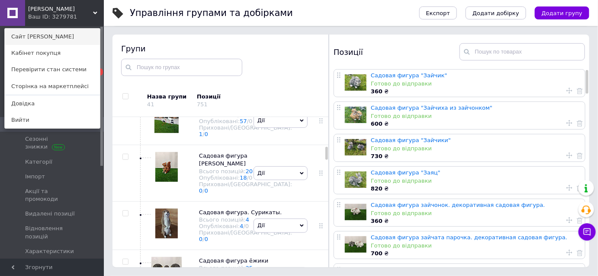 This screenshot has height=276, width=598. I want to click on input: Пошук по товарах, so click(522, 52).